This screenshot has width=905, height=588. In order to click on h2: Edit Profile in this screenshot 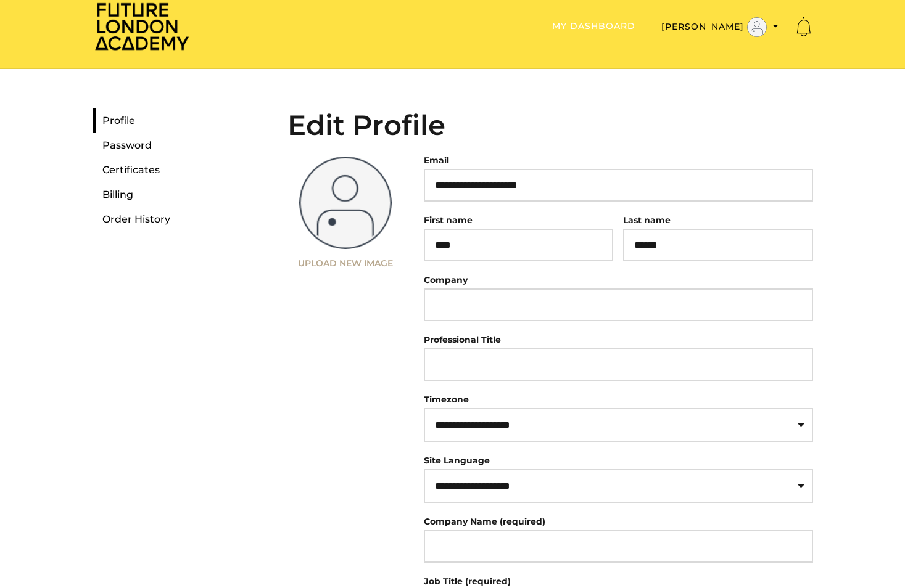, I will do `click(550, 125)`.